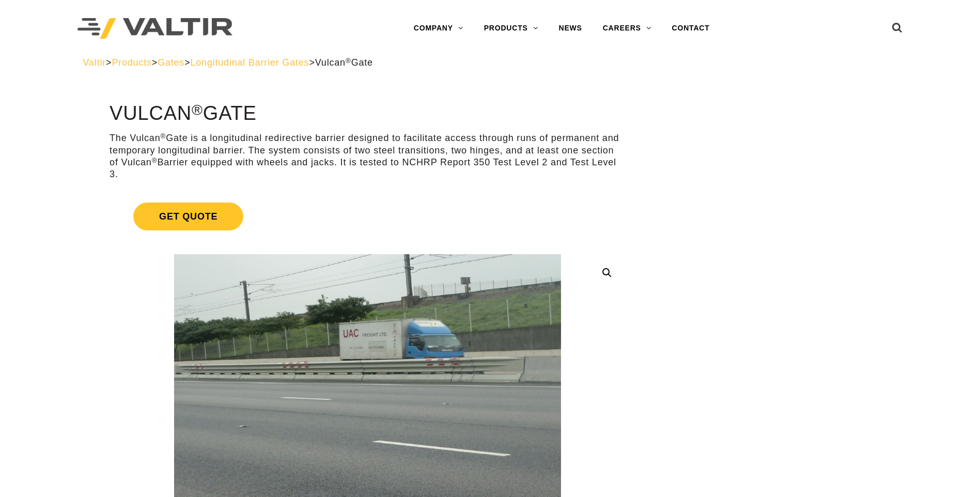 This screenshot has width=980, height=497. Describe the element at coordinates (511, 28) in the screenshot. I see `a: PRODUCTS` at that location.